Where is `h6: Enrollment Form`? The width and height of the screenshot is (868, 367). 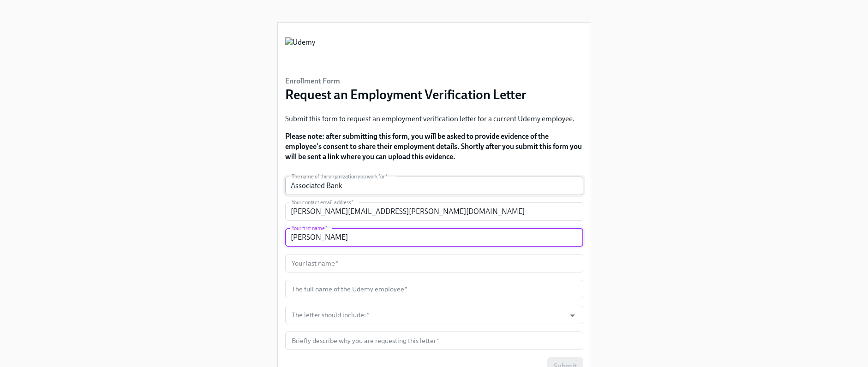
h6: Enrollment Form is located at coordinates (406, 81).